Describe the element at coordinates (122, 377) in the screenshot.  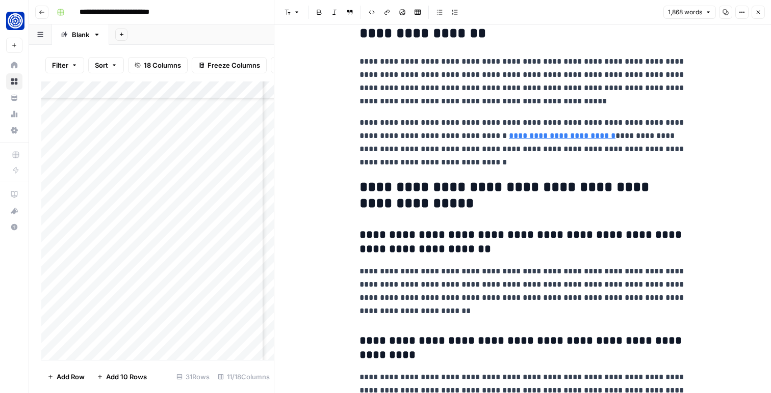
I see `button: Add 10 Rows` at that location.